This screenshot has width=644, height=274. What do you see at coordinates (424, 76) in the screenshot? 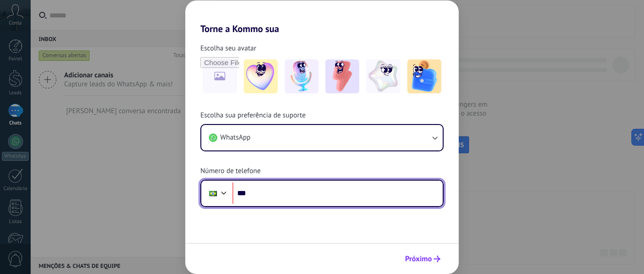
I see `img: -5.jpeg` at bounding box center [424, 76].